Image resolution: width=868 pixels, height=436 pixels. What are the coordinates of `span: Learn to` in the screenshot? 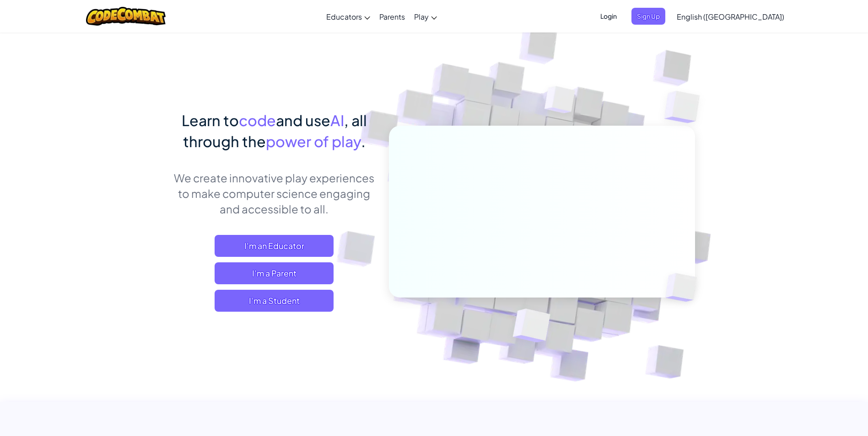 It's located at (210, 120).